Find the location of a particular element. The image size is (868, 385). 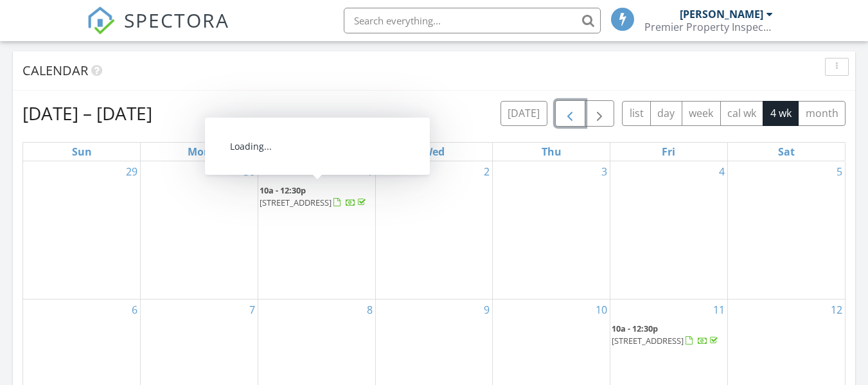

span: Calendar is located at coordinates (55, 70).